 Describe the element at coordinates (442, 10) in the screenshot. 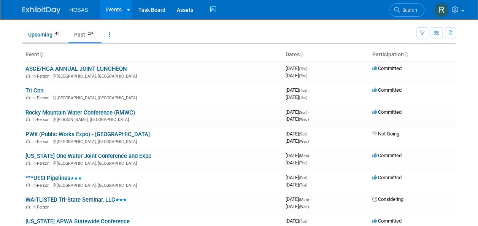

I see `img: Rebecca Gonchar` at that location.